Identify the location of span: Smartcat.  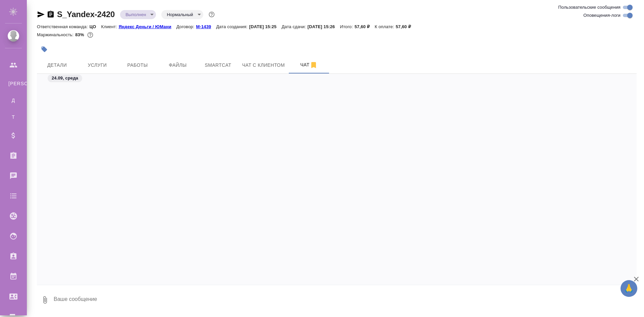
(218, 65).